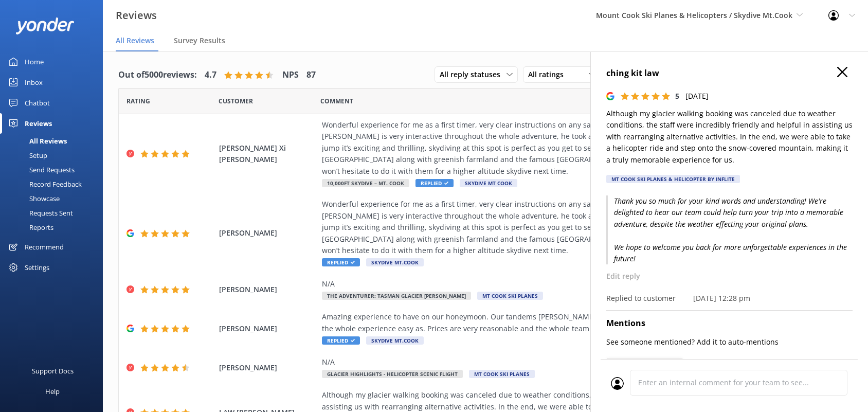 The width and height of the screenshot is (868, 412). I want to click on div: Mt Cook Ski Planes & Helicopter by INFLITE, so click(673, 179).